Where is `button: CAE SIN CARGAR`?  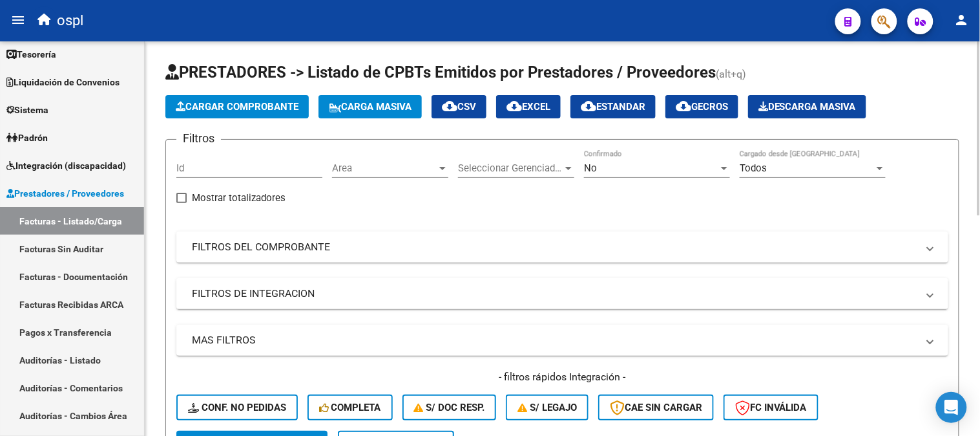 button: CAE SIN CARGAR is located at coordinates (656, 408).